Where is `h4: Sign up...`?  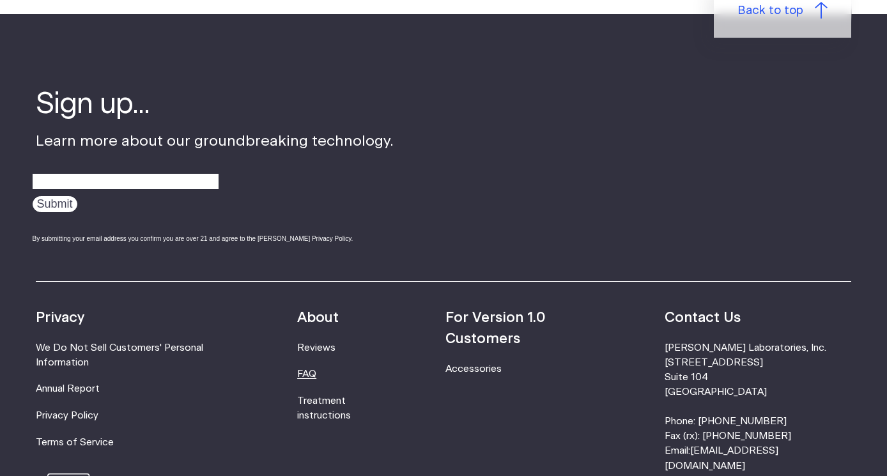
h4: Sign up... is located at coordinates (215, 105).